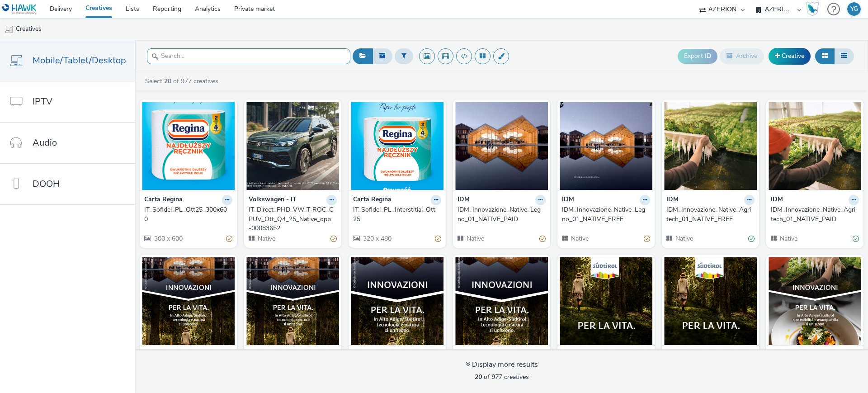 This screenshot has width=868, height=393. I want to click on div: IDM_Innovazione_Native_Agritech_01_NATIVE_FREE, so click(708, 214).